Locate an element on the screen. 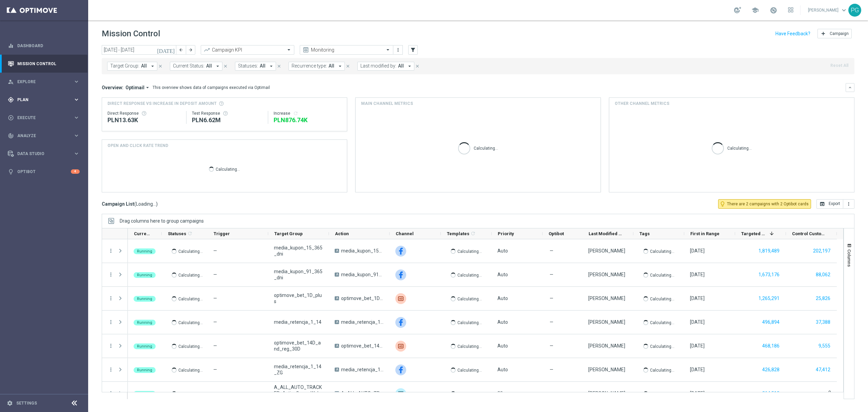 Image resolution: width=868 pixels, height=412 pixels. button: 47,412 is located at coordinates (823, 369).